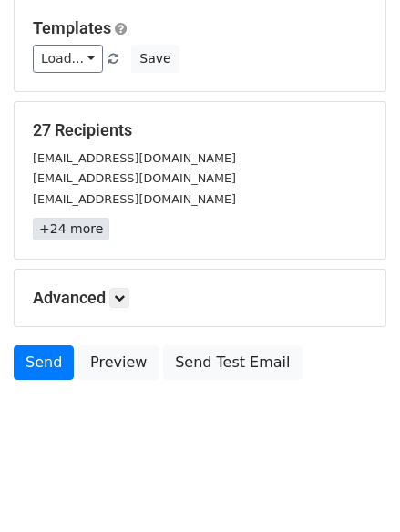 The image size is (400, 532). I want to click on a: Preview, so click(118, 362).